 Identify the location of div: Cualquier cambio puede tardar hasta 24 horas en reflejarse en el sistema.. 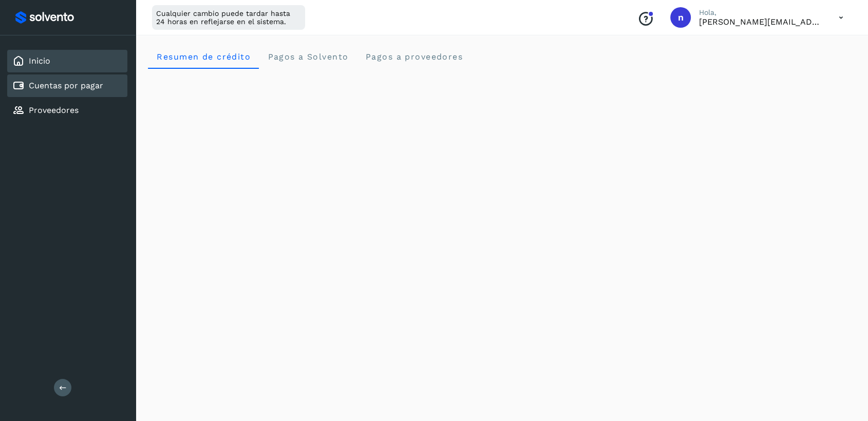
(229, 17).